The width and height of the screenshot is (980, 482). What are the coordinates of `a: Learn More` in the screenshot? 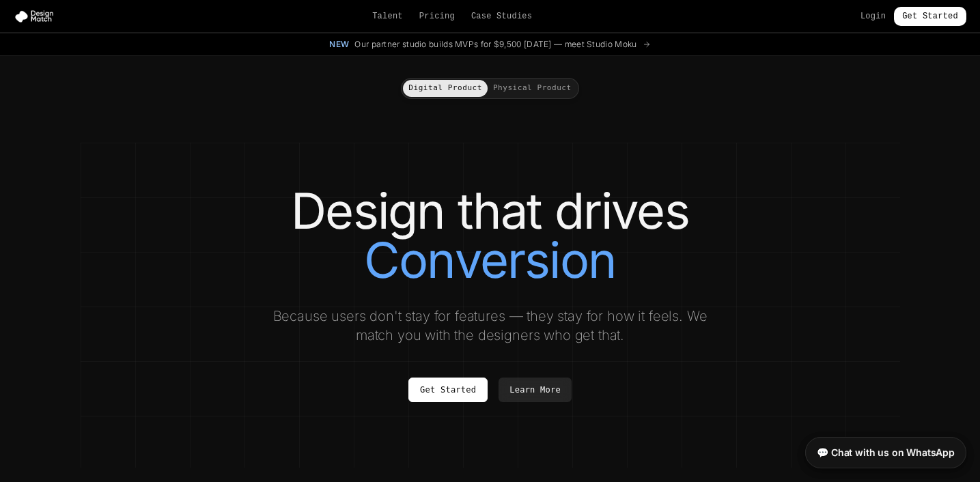 It's located at (535, 390).